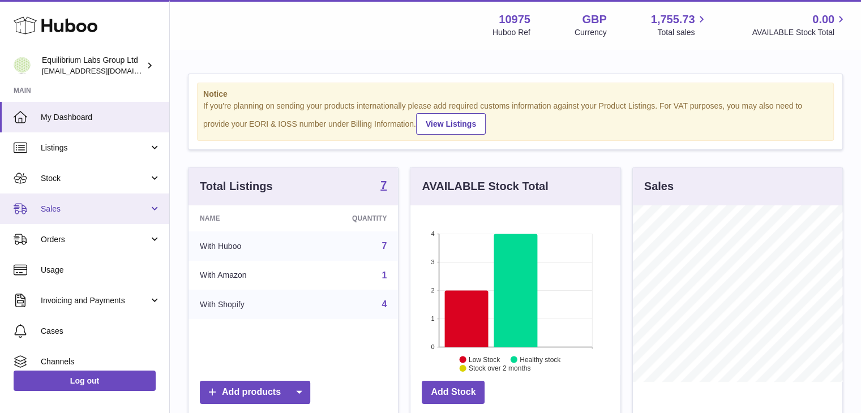 Image resolution: width=861 pixels, height=413 pixels. What do you see at coordinates (433, 262) in the screenshot?
I see `text: 3` at bounding box center [433, 262].